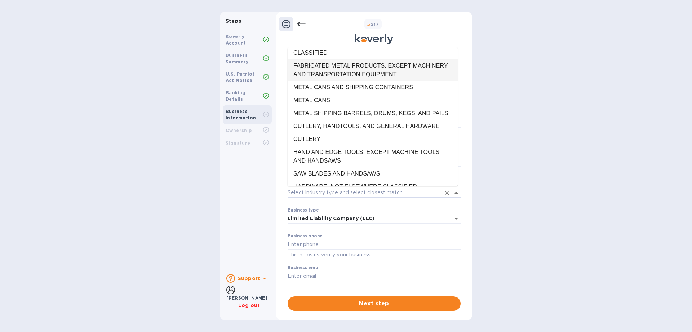 The image size is (692, 332). I want to click on li: PRIMARY METAL PRODUCTS, NOT ELSEWHERE CLASSIFIED, so click(372, 49).